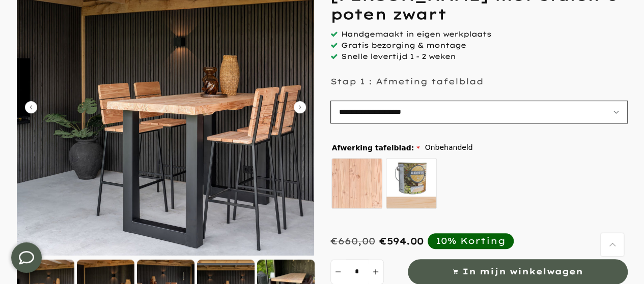 The image size is (644, 284). I want to click on div: 10% Korting, so click(471, 241).